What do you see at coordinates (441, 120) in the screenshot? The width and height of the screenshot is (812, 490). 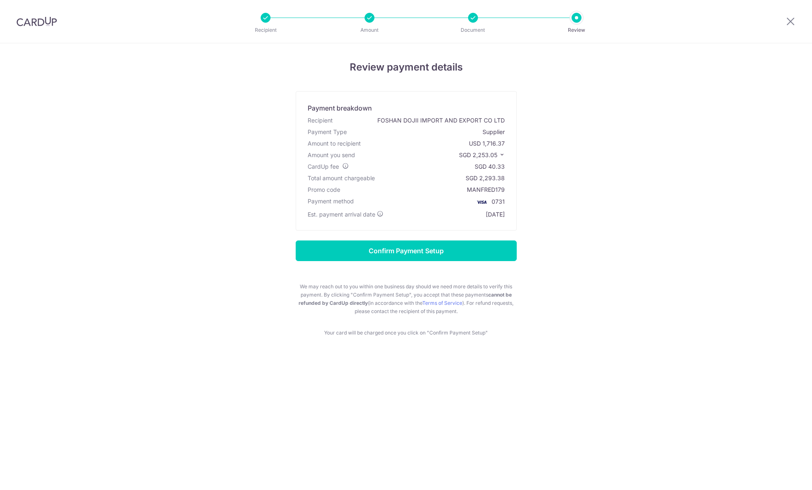 I see `div: FOSHAN DOJII IMPORT AND EXPORT CO LTD` at bounding box center [441, 120].